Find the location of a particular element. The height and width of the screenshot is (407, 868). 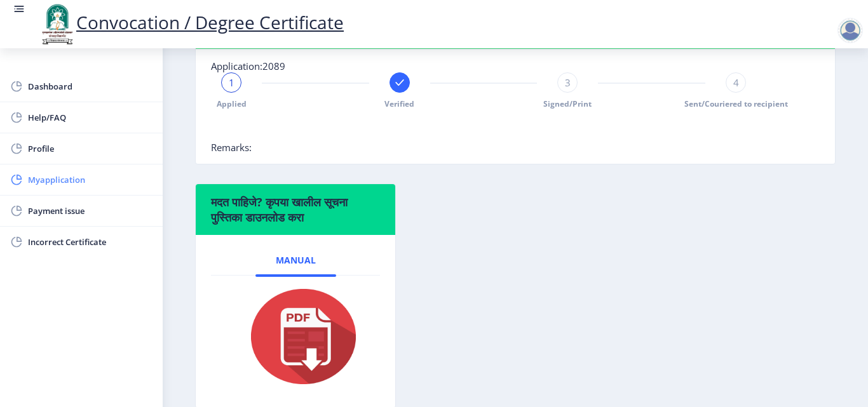

a: Convocation / Degree Certificate is located at coordinates (191, 22).